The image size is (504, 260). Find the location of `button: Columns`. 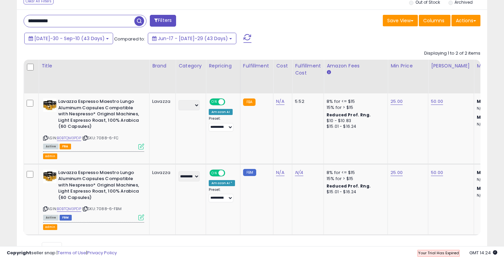

button: Columns is located at coordinates (435, 21).